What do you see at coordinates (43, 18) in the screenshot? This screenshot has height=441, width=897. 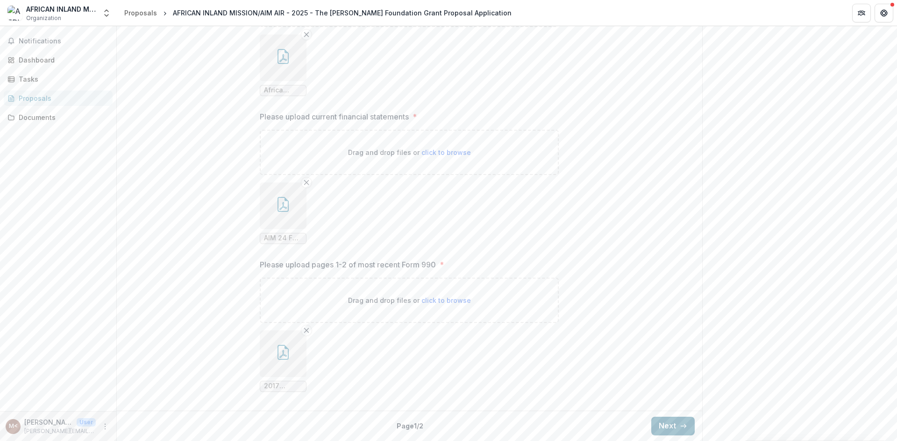 I see `span: Organization` at bounding box center [43, 18].